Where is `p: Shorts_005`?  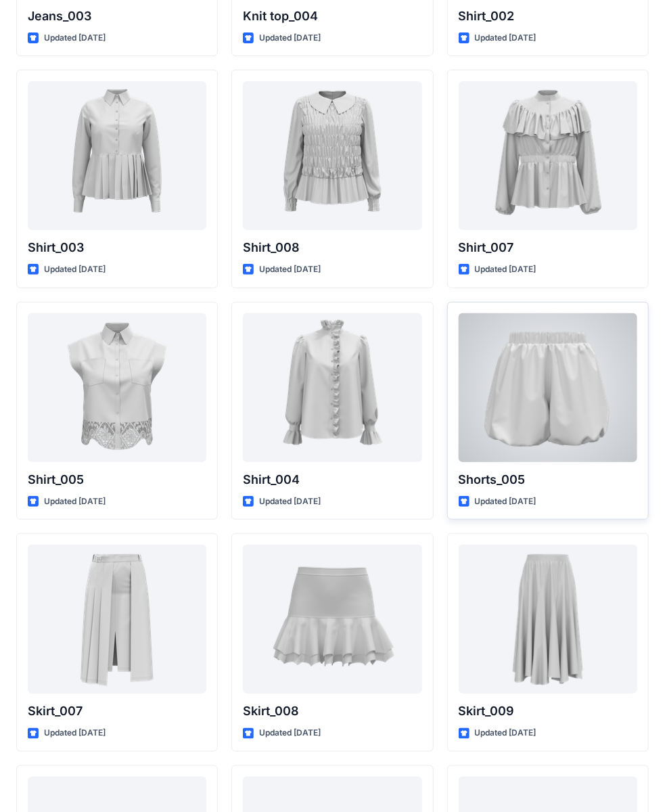 p: Shorts_005 is located at coordinates (548, 480).